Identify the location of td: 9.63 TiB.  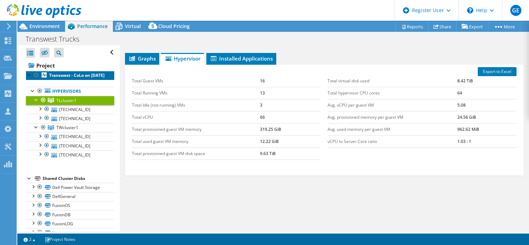
(290, 153).